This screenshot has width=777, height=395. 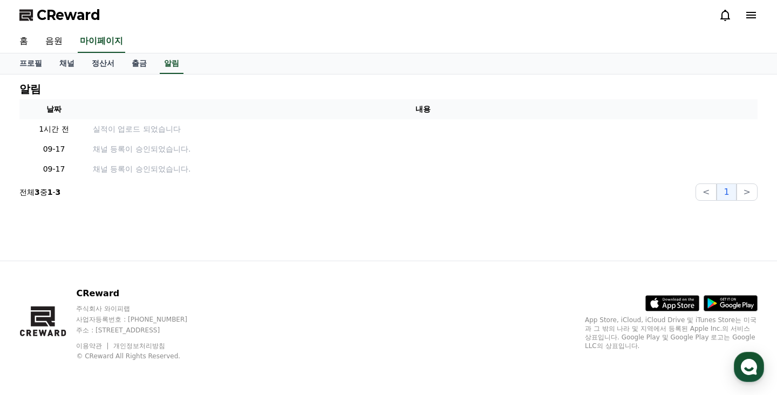 What do you see at coordinates (139, 346) in the screenshot?
I see `a: 개인정보처리방침` at bounding box center [139, 346].